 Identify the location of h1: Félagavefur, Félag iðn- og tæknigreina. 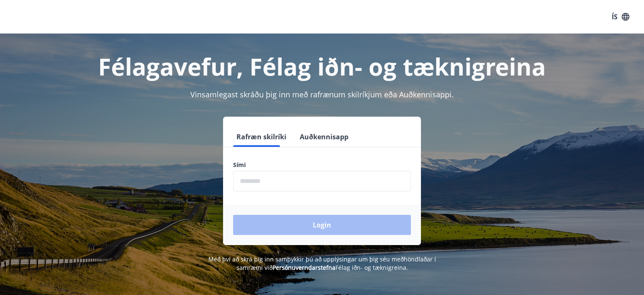
(322, 66).